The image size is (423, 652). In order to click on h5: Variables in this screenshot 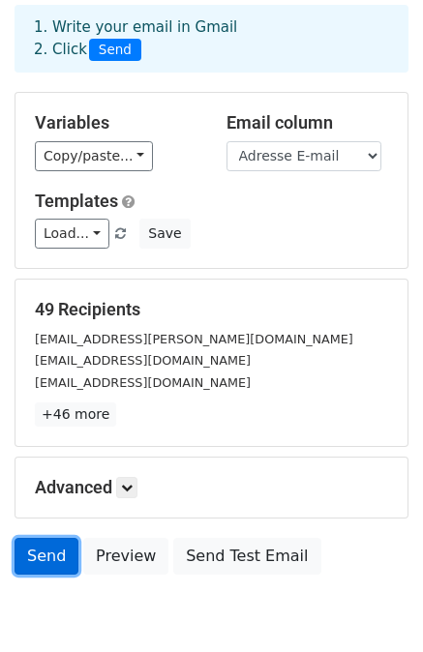, I will do `click(116, 123)`.